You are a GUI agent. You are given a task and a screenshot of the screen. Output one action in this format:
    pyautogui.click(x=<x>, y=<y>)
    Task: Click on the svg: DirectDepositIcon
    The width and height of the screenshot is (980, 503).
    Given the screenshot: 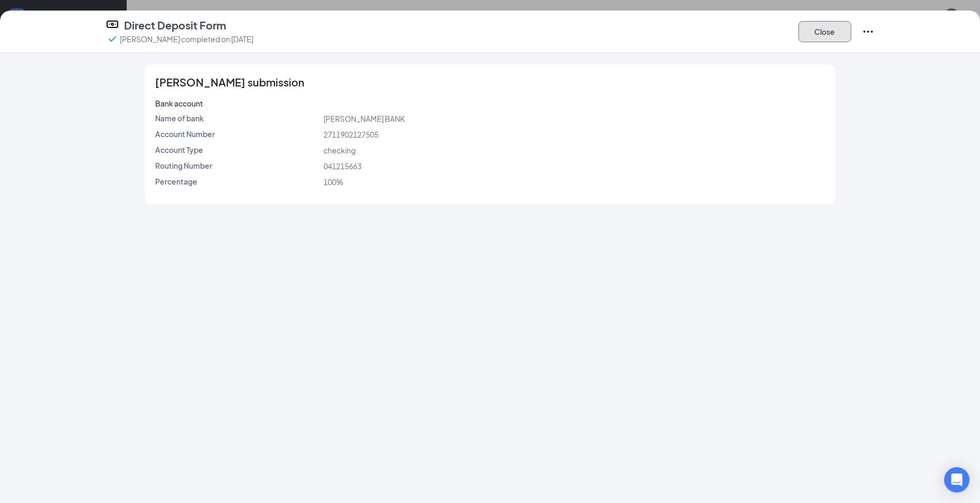 What is the action you would take?
    pyautogui.click(x=112, y=24)
    